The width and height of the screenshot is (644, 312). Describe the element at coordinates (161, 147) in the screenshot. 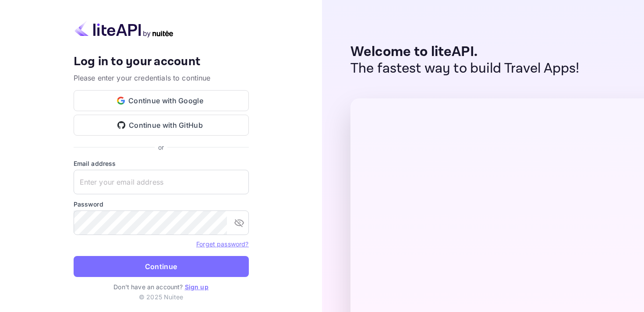

I see `p: or` at that location.